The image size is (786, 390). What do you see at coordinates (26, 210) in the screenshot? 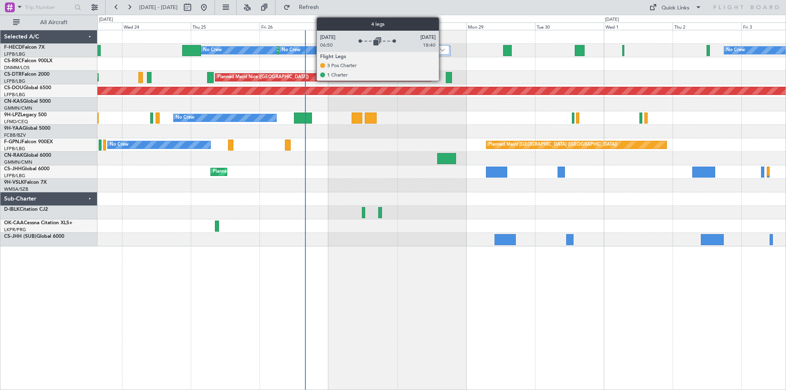
I see `a: D-IBLKCitation CJ2` at bounding box center [26, 210].